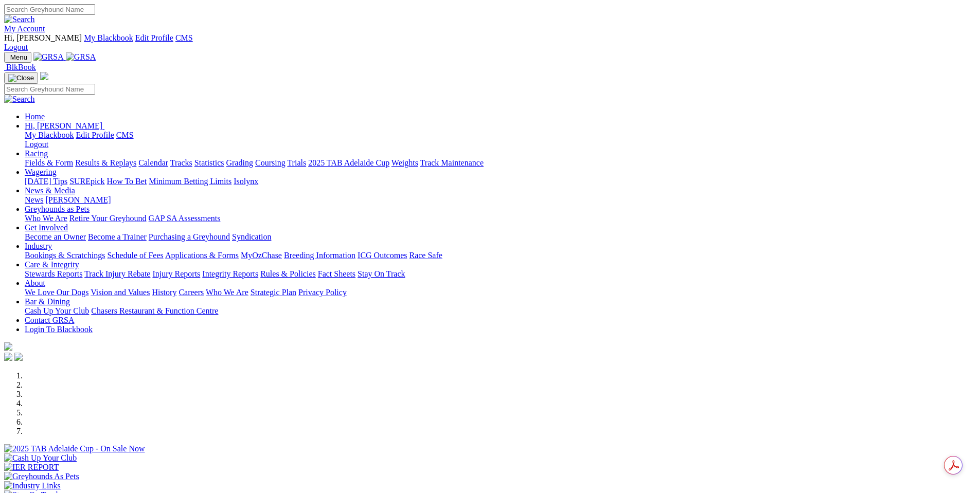  Describe the element at coordinates (38, 246) in the screenshot. I see `a: Industry` at that location.